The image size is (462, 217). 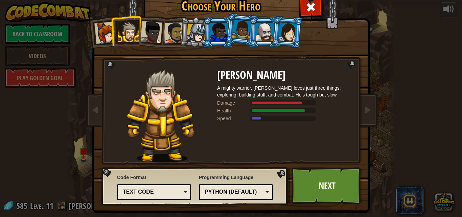 I want to click on li: Alejandro the Duelist, so click(x=172, y=32).